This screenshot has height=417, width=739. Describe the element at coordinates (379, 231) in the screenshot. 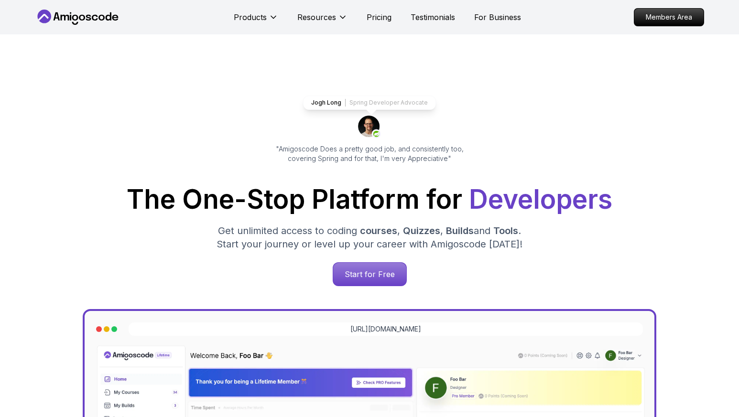

I see `span: courses` at that location.